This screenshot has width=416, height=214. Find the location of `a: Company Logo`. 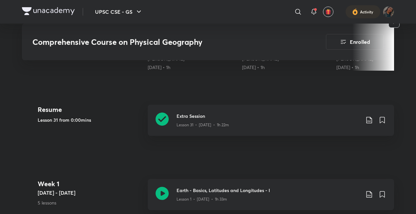

a: Company Logo is located at coordinates (48, 12).